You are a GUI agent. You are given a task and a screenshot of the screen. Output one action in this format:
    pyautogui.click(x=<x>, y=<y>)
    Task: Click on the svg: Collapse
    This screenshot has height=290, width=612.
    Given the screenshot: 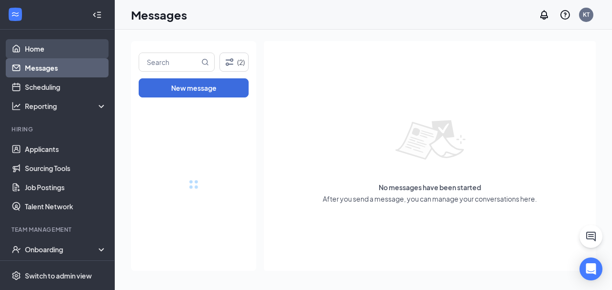 What is the action you would take?
    pyautogui.click(x=97, y=15)
    